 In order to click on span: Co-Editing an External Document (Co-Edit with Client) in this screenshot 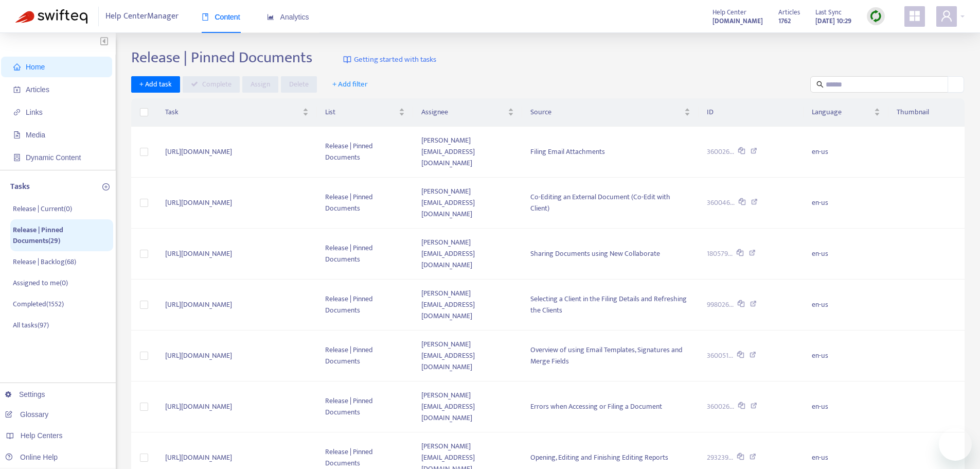, I will do `click(601, 202)`.